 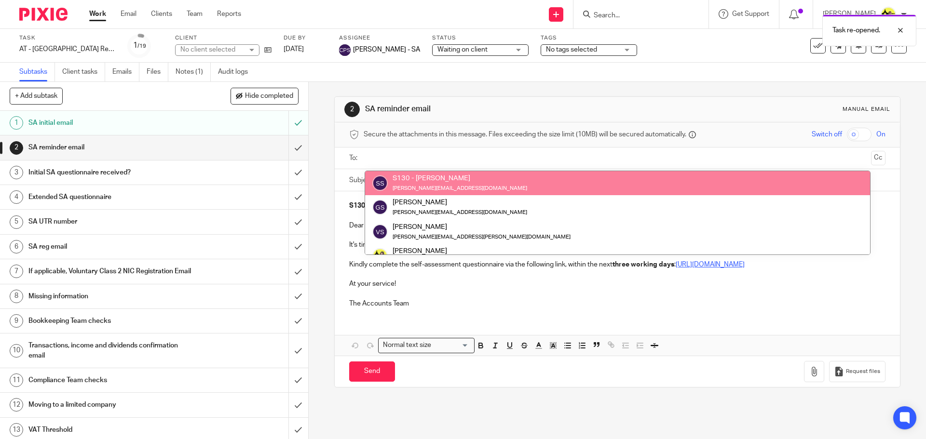 What do you see at coordinates (236, 72) in the screenshot?
I see `a: Audit logs` at bounding box center [236, 72].